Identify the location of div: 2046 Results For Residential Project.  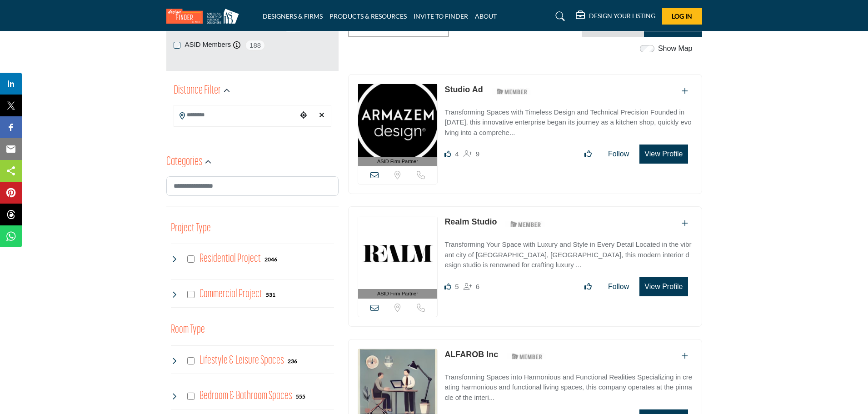
(271, 259).